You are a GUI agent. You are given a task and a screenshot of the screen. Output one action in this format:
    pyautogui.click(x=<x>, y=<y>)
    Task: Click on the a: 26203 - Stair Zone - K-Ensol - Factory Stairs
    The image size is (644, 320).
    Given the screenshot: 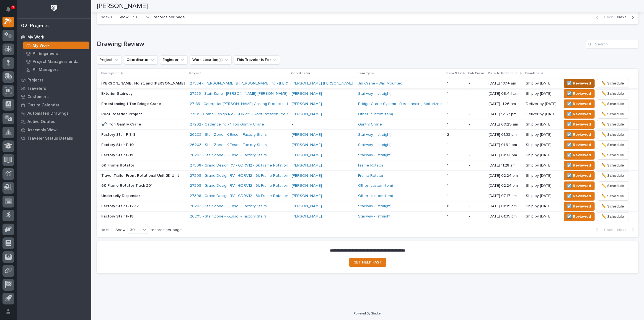 What is the action you would take?
    pyautogui.click(x=229, y=145)
    